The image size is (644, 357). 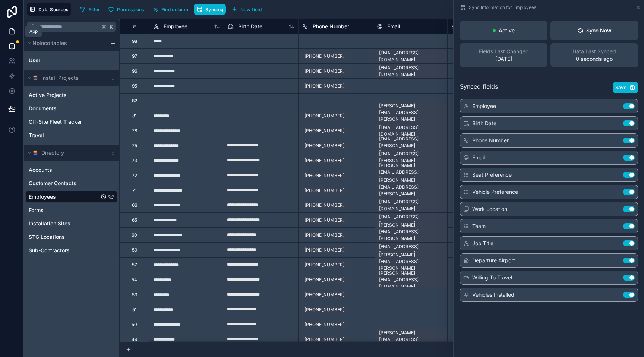 What do you see at coordinates (33, 31) in the screenshot?
I see `div: App` at bounding box center [33, 31].